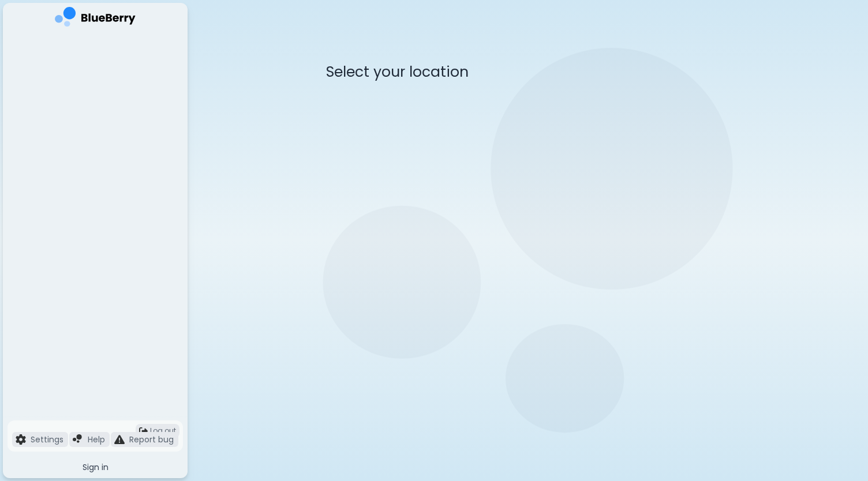 The height and width of the screenshot is (481, 868). Describe the element at coordinates (95, 467) in the screenshot. I see `span: Sign in` at that location.